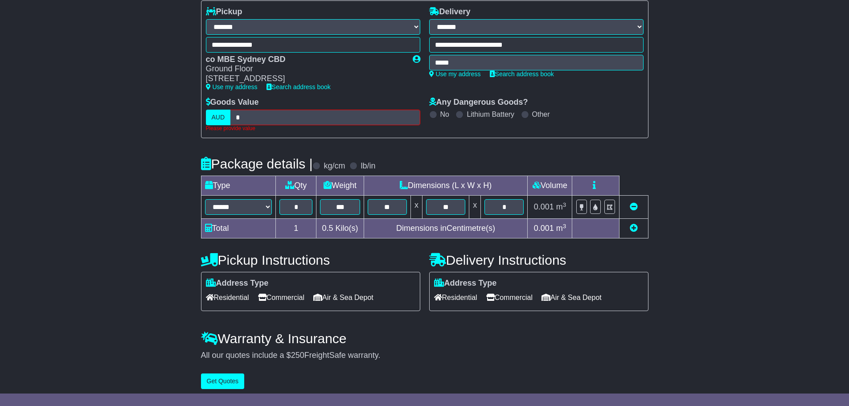  Describe the element at coordinates (425, 338) in the screenshot. I see `h4: Warranty & Insurance` at that location.